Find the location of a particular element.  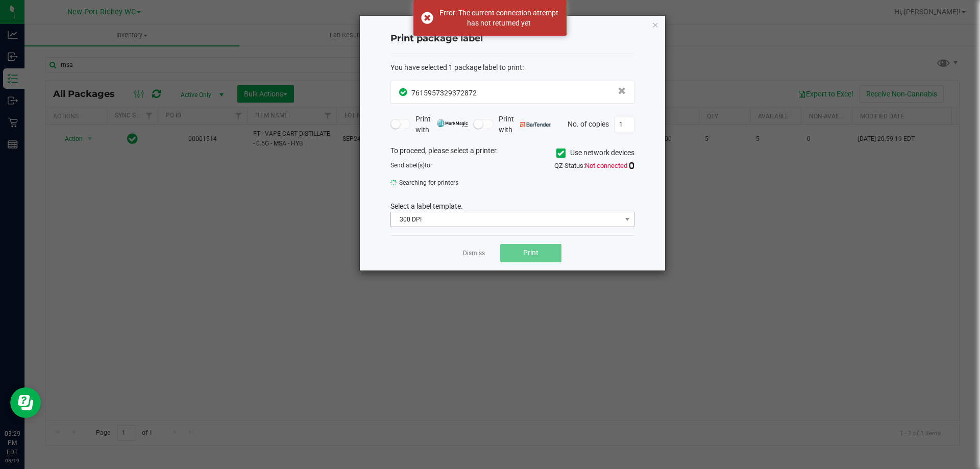

span: 300 DPI is located at coordinates (506, 219).